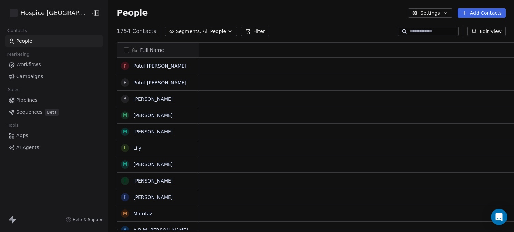 Image resolution: width=514 pixels, height=232 pixels. Describe the element at coordinates (486, 31) in the screenshot. I see `button: Edit View` at that location.